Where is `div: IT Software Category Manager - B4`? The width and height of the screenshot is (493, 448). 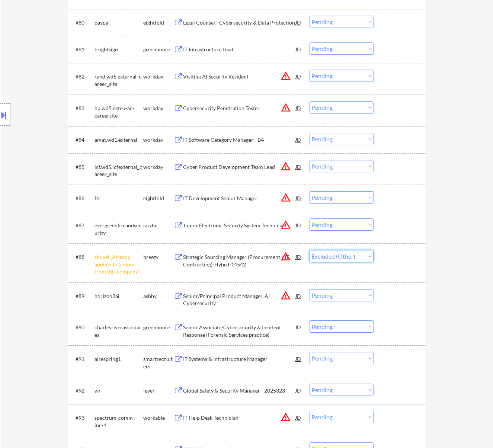 div: IT Software Category Manager - B4 is located at coordinates (240, 140).